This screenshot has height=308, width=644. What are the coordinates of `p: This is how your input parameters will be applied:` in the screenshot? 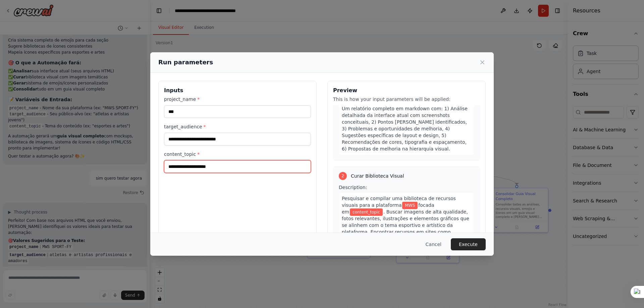 It's located at (407, 99).